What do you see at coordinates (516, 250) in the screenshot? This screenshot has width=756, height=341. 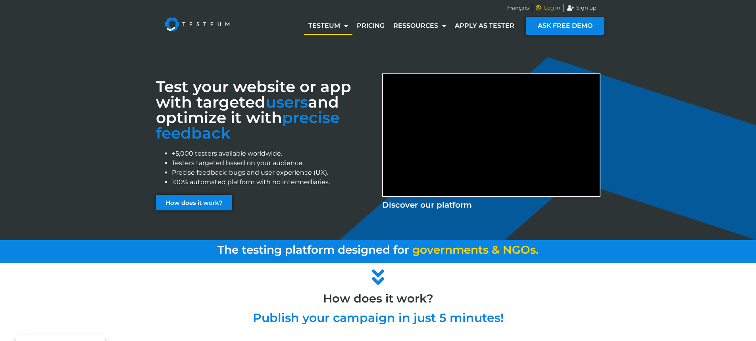 I see `span: G` at bounding box center [516, 250].